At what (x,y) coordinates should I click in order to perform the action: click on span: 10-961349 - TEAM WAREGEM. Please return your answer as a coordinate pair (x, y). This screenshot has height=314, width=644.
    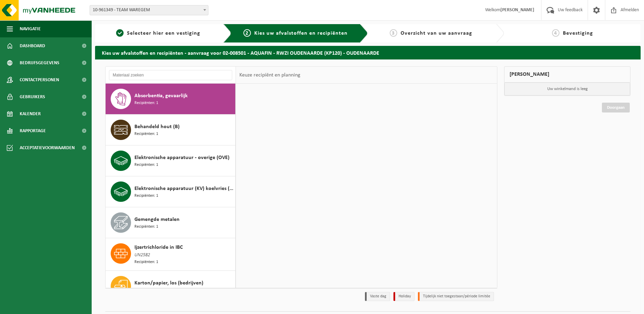
    Looking at the image, I should click on (149, 10).